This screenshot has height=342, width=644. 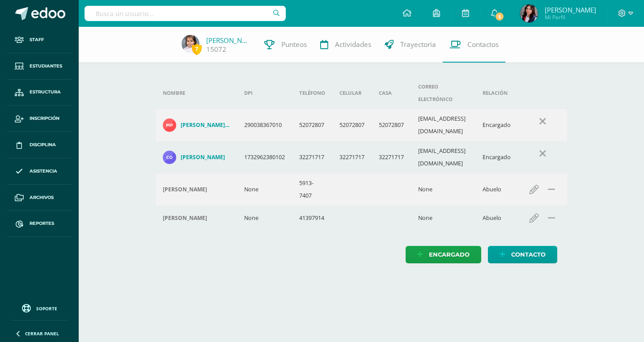 What do you see at coordinates (185, 14) in the screenshot?
I see `input: Busca un usuario...` at bounding box center [185, 14].